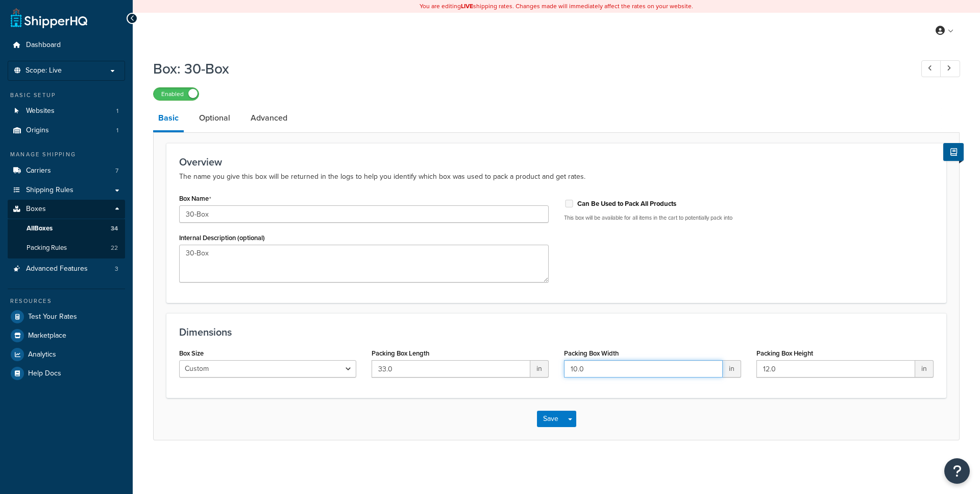 The height and width of the screenshot is (494, 980). What do you see at coordinates (591, 353) in the screenshot?
I see `label: Packing Box Width` at bounding box center [591, 353].